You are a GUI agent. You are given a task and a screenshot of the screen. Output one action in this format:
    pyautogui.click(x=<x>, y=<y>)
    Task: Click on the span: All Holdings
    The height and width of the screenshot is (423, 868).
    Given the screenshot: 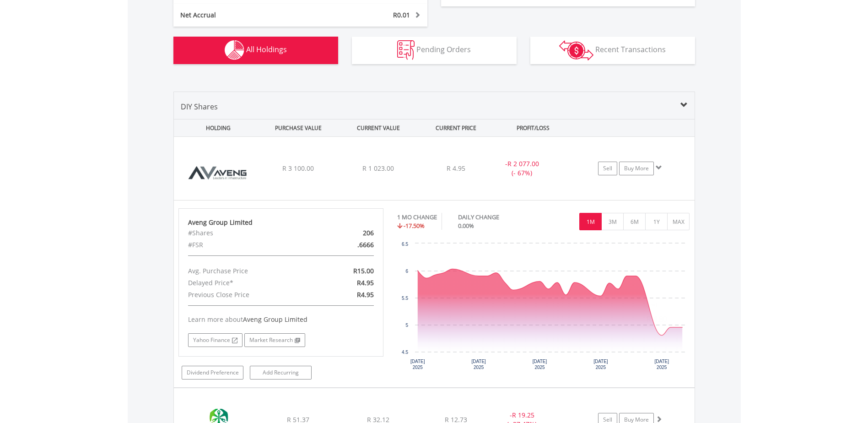 What is the action you would take?
    pyautogui.click(x=266, y=49)
    